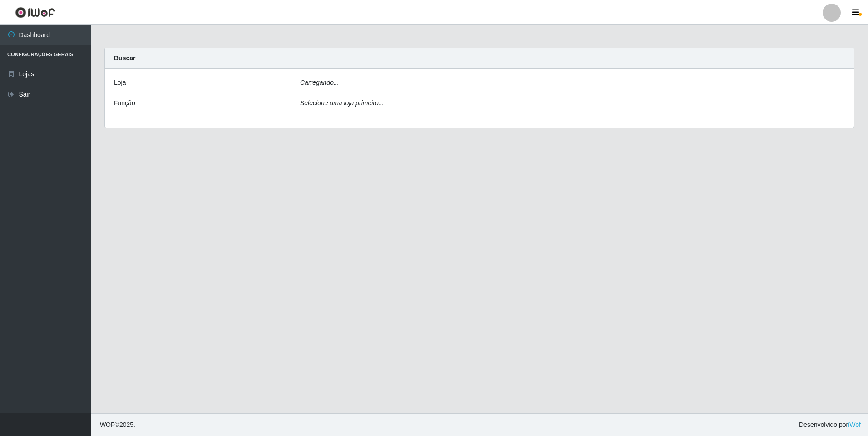 This screenshot has width=868, height=436. What do you see at coordinates (829, 425) in the screenshot?
I see `span: Desenvolvido por` at bounding box center [829, 425].